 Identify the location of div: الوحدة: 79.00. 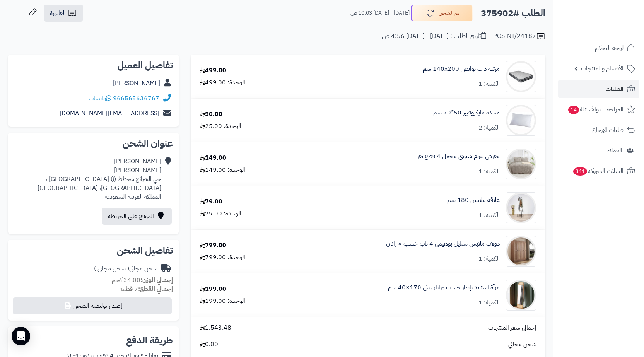
(220, 214).